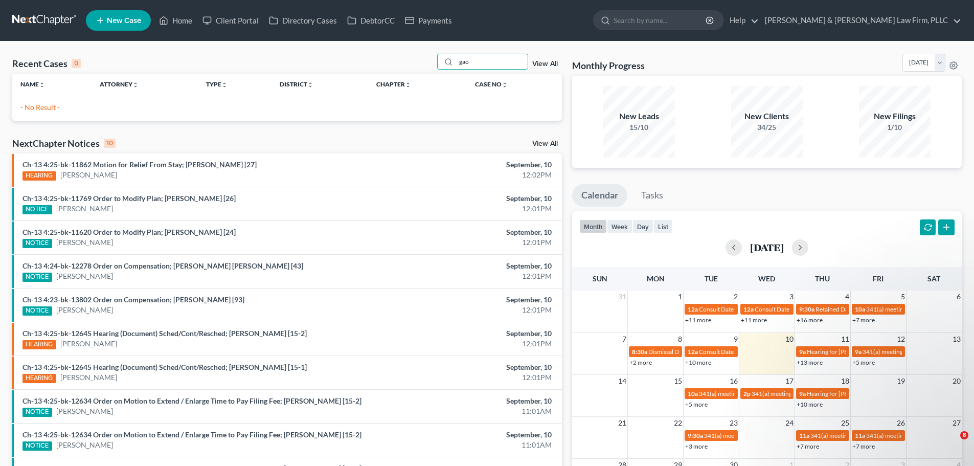 Image resolution: width=974 pixels, height=466 pixels. Describe the element at coordinates (678, 381) in the screenshot. I see `span: 15` at that location.